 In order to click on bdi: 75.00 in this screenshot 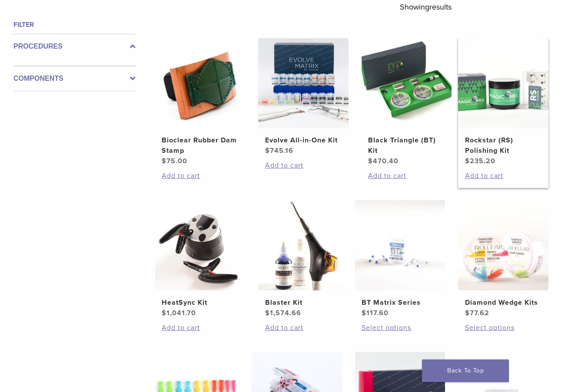, I will do `click(174, 161)`.